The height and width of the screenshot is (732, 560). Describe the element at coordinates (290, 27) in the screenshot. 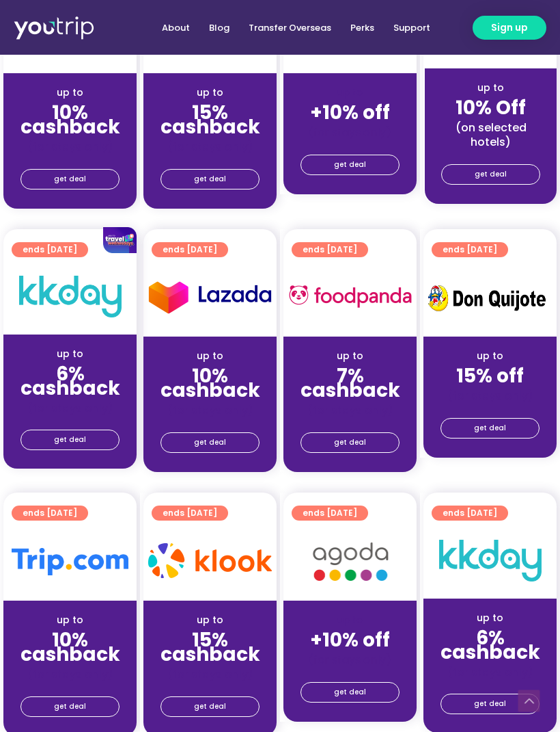

I see `a: Transfer Overseas` at that location.